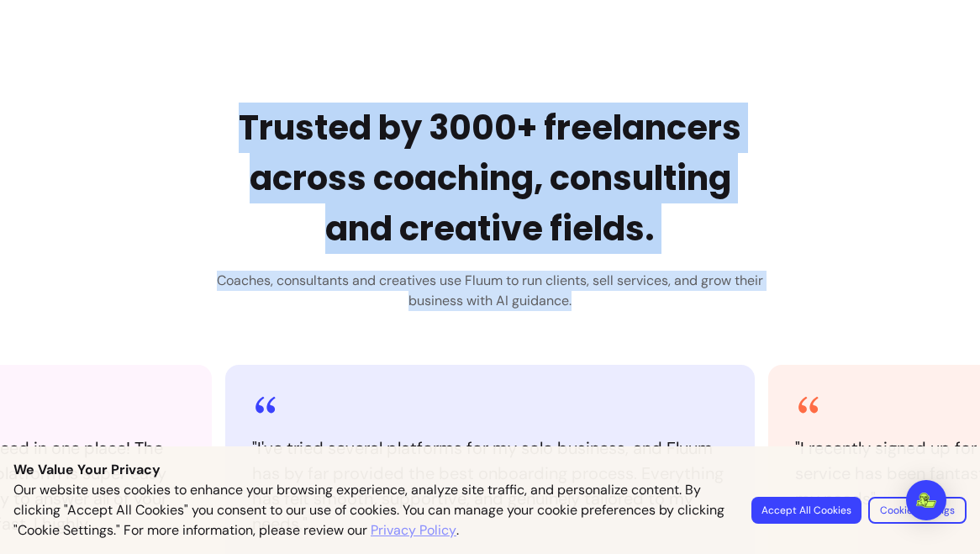 The height and width of the screenshot is (554, 980). Describe the element at coordinates (490, 178) in the screenshot. I see `h2: Trusted by 3000+ freelancers across coaching, consulting and creative fields.` at that location.